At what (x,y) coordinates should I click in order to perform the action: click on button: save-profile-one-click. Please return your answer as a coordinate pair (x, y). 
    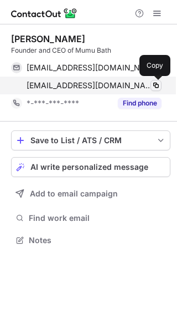
    Looking at the image, I should click on (91, 140).